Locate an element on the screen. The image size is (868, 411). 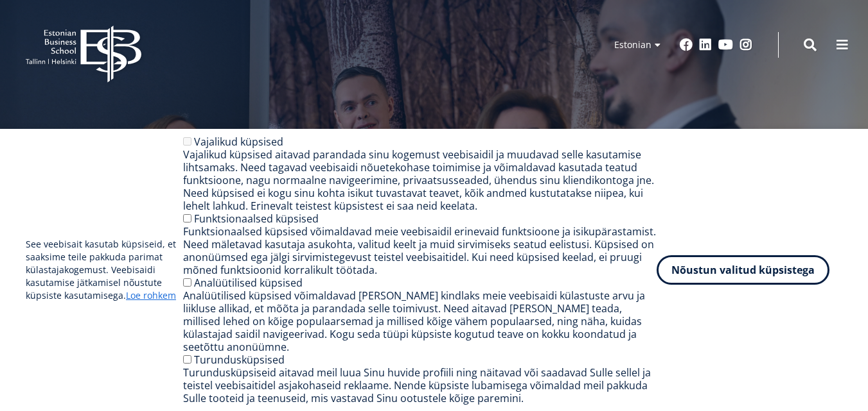
a: Instagram is located at coordinates (746, 45).